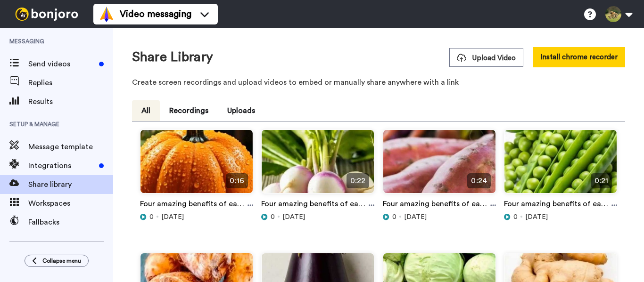 Image resolution: width=644 pixels, height=282 pixels. Describe the element at coordinates (579, 57) in the screenshot. I see `a: Install chrome recorder` at that location.